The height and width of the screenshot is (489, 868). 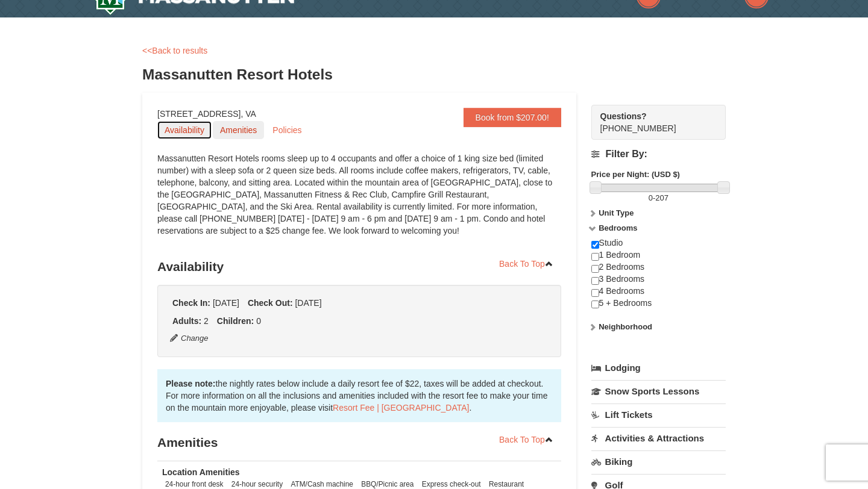 I want to click on span: 207, so click(x=662, y=197).